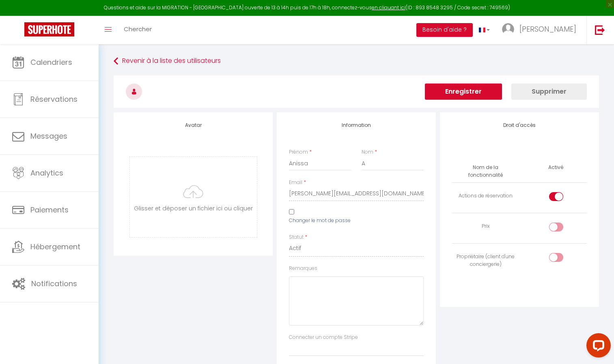  Describe the element at coordinates (555, 167) in the screenshot. I see `th: Activé` at that location.